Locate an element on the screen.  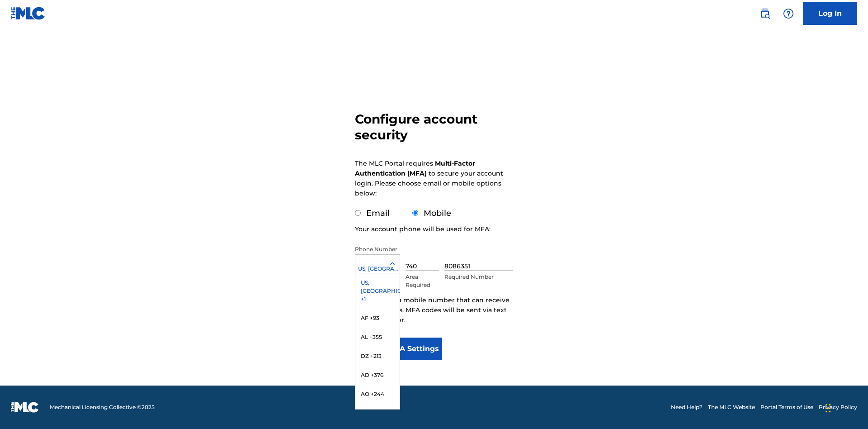
p: Your account phone will be used for MFA: is located at coordinates (422, 229).